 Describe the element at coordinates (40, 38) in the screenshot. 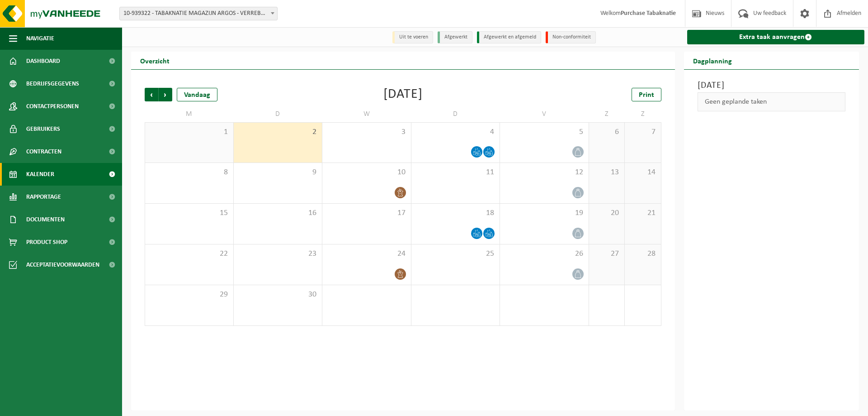

I see `span: Navigatie` at that location.